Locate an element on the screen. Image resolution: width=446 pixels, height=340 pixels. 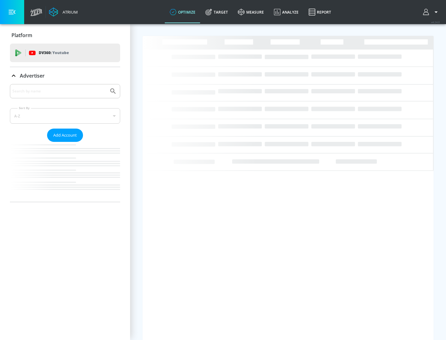
p: Platform is located at coordinates (22, 35).